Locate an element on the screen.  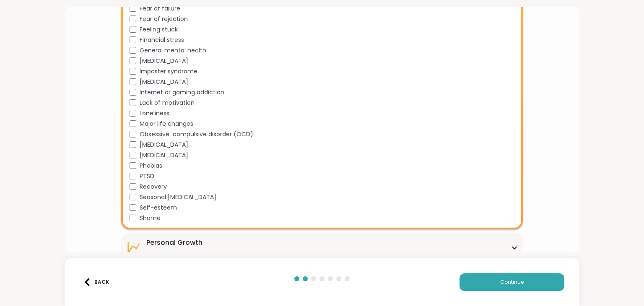
span: Self-esteem is located at coordinates (158, 208).